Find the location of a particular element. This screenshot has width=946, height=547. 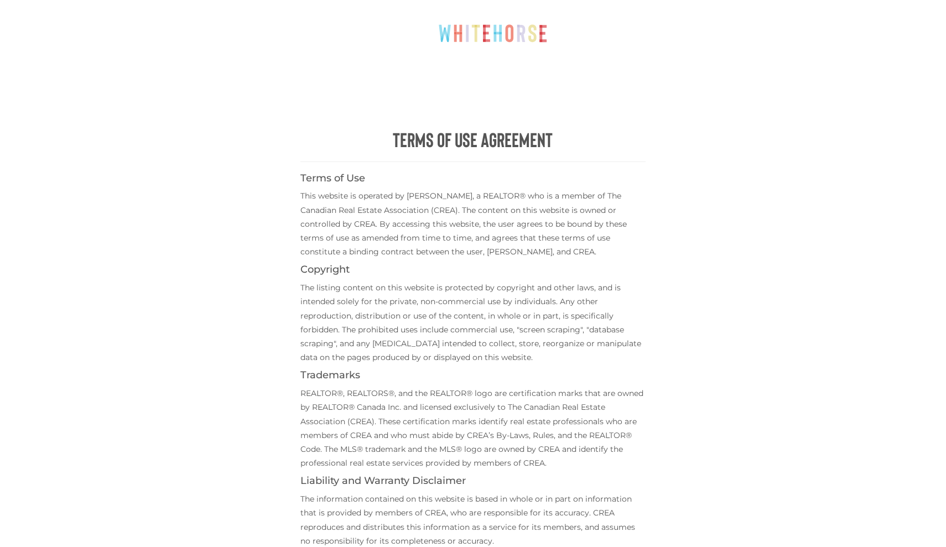

a: Explore Whitehorse is located at coordinates (327, 79).